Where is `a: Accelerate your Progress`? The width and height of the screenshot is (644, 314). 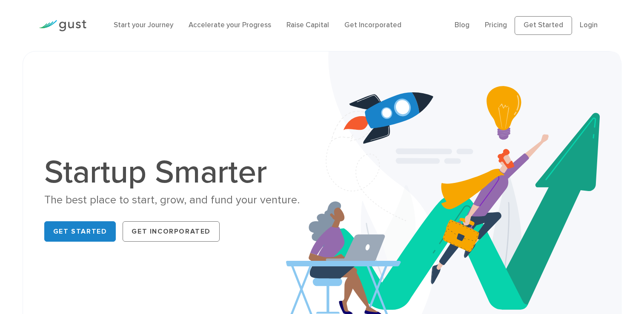
a: Accelerate your Progress is located at coordinates (230, 25).